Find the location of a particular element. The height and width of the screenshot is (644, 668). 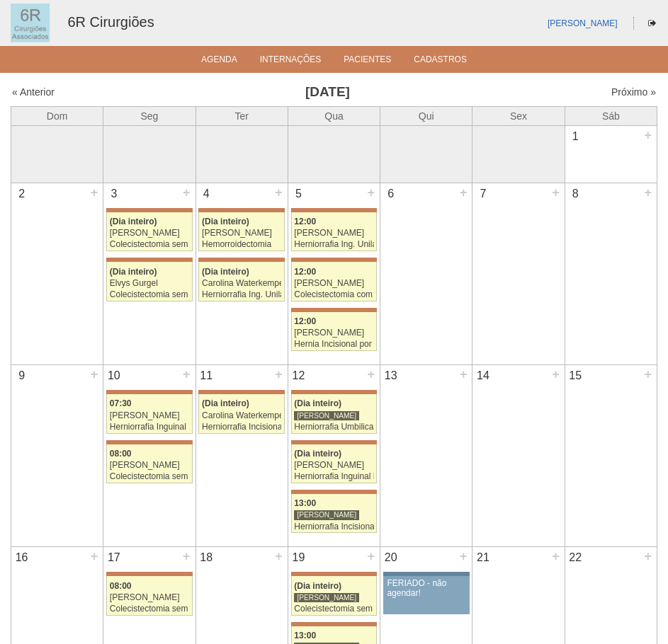

div: 18 is located at coordinates (206, 558).